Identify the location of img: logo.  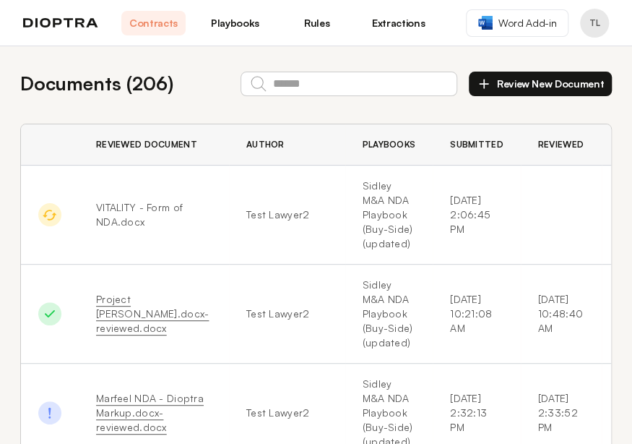
(61, 23).